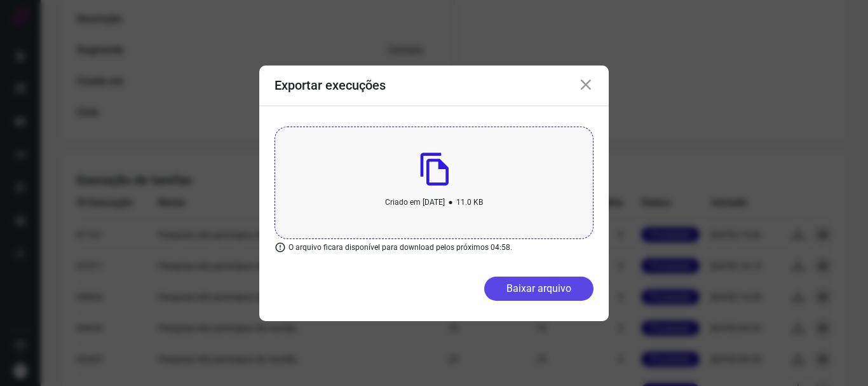 The height and width of the screenshot is (386, 868). I want to click on h3: Exportar execuções, so click(330, 85).